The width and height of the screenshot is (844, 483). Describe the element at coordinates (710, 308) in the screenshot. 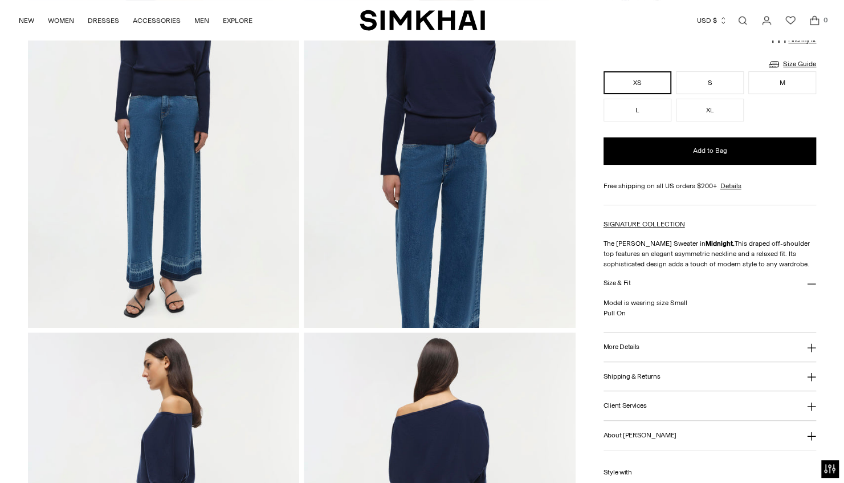

I see `p: Model is wearing size Small Pull On` at that location.